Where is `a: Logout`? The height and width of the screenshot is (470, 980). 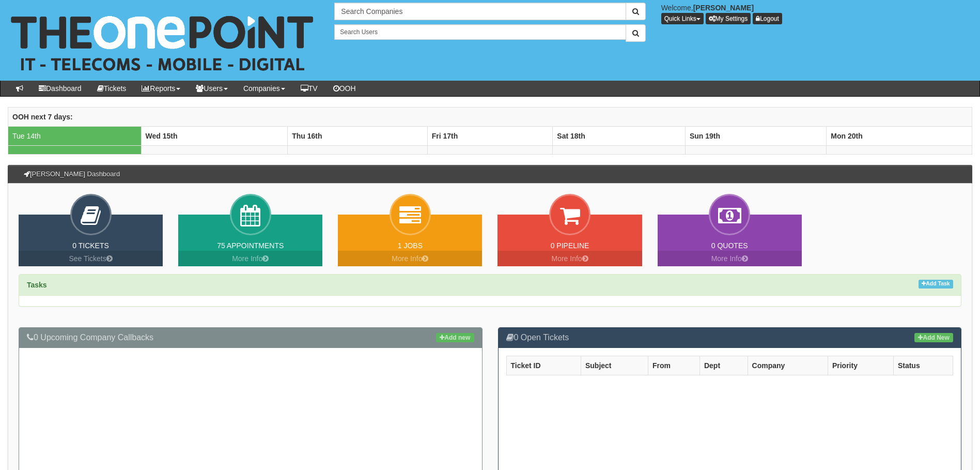 a: Logout is located at coordinates (767, 19).